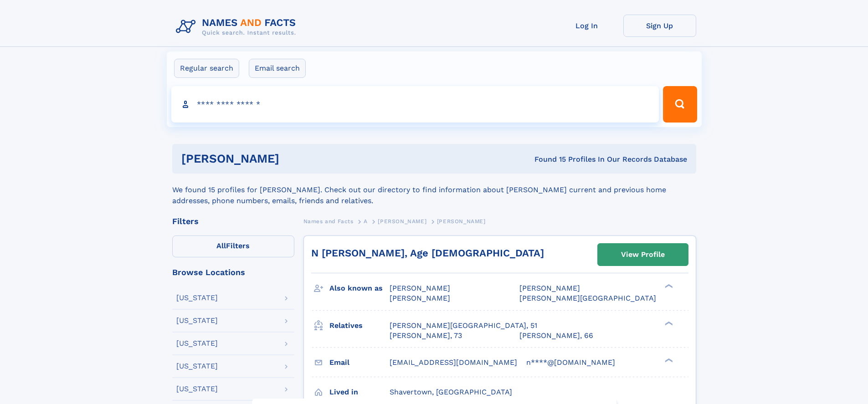  What do you see at coordinates (238, 27) in the screenshot?
I see `img: Logo Names and Facts` at bounding box center [238, 27].